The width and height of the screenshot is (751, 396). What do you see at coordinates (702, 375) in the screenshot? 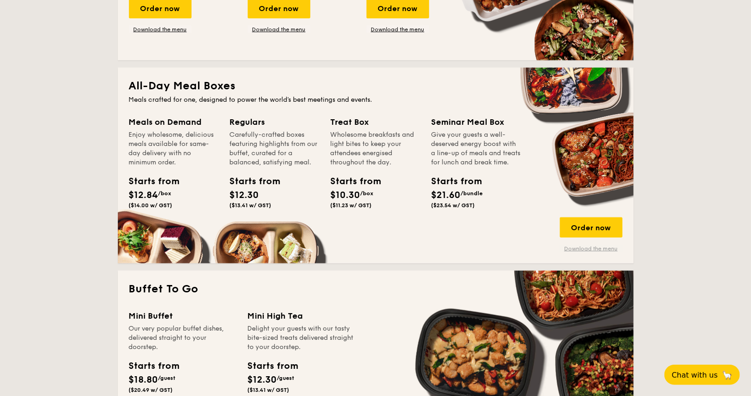
I see `button: Chat with us🦙` at bounding box center [702, 375].